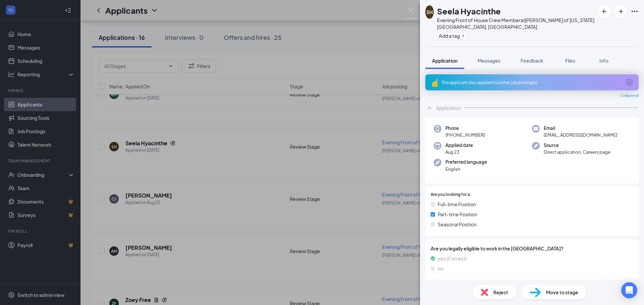  Describe the element at coordinates (465, 128) in the screenshot. I see `span: Phone` at that location.